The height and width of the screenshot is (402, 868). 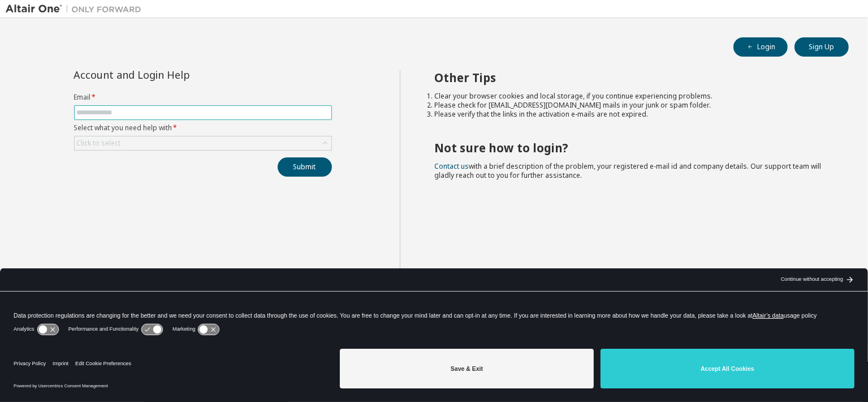 I want to click on button: Sign Up, so click(x=822, y=47).